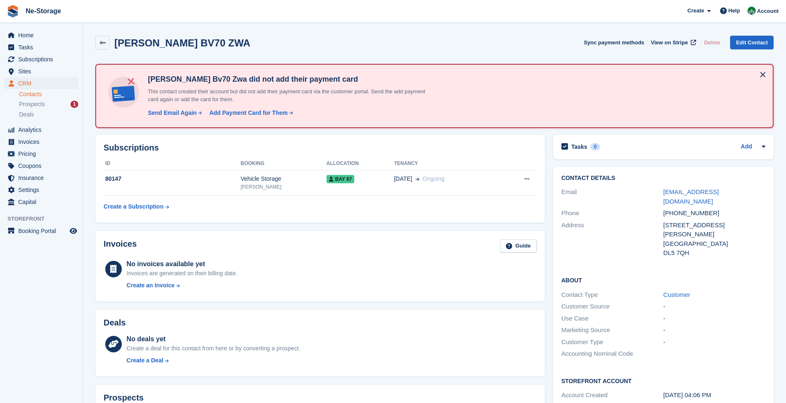 The image size is (786, 403). I want to click on a: Customer, so click(677, 294).